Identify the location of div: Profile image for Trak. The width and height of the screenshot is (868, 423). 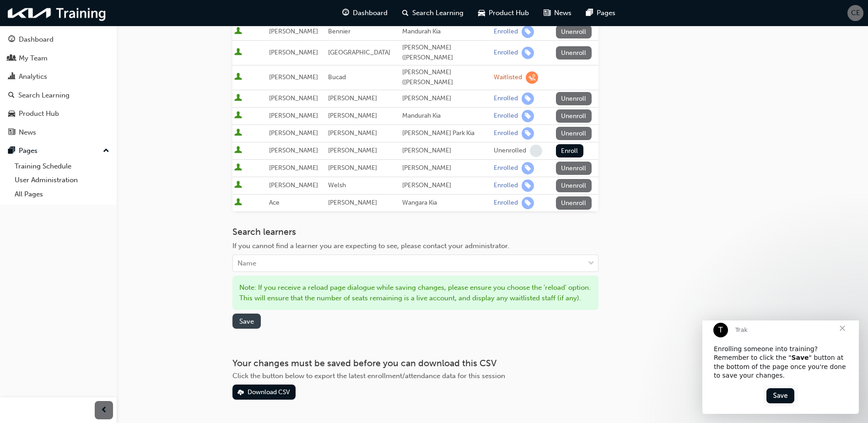
(19, 10).